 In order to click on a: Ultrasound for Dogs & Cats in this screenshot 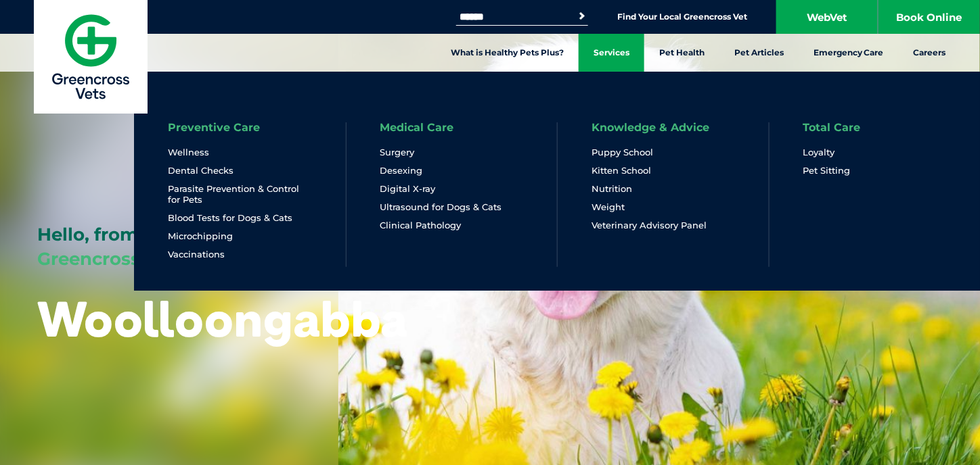, I will do `click(441, 207)`.